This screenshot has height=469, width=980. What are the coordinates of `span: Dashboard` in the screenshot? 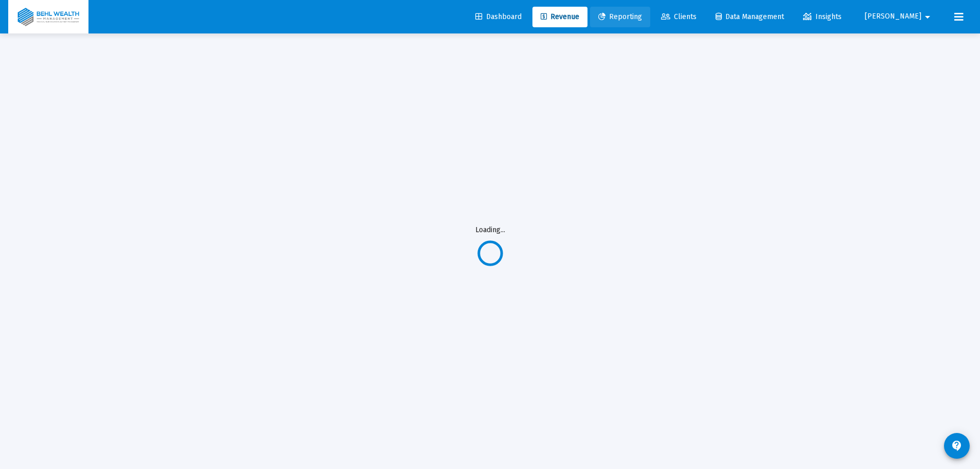 It's located at (499, 16).